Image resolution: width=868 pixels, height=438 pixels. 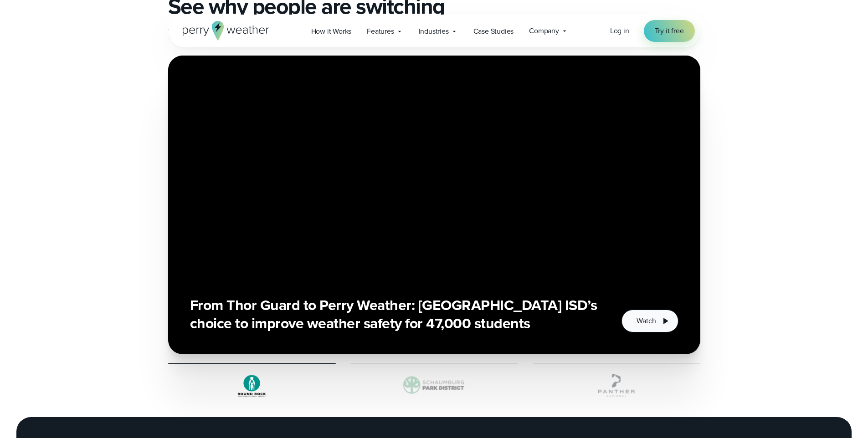 I want to click on a: Log in, so click(x=620, y=31).